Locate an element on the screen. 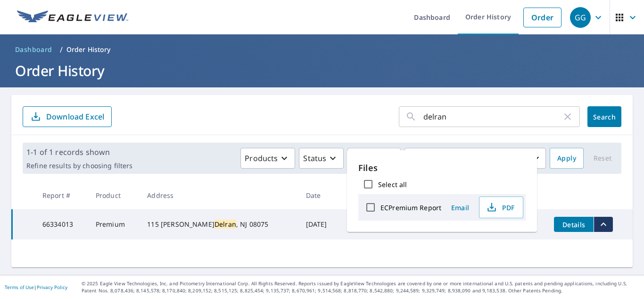 The width and height of the screenshot is (644, 299). button: Email is located at coordinates (461, 208).